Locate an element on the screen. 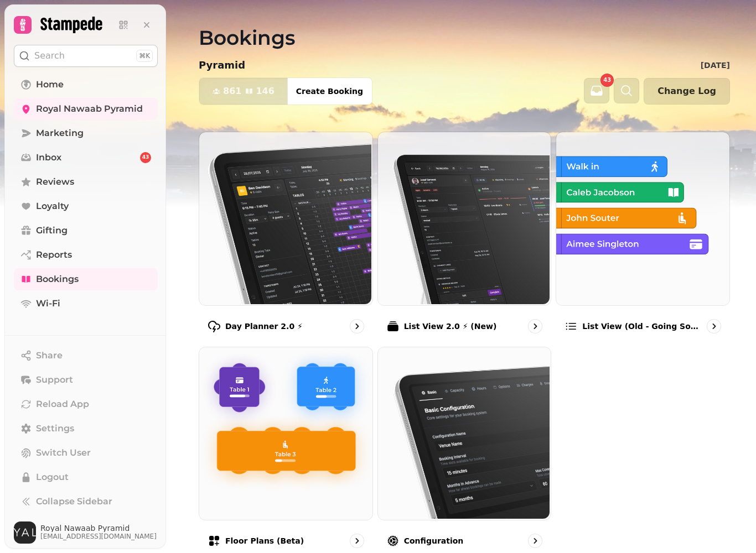 This screenshot has width=756, height=553. a: List view (Old - going soon)List view (Old - going soon) is located at coordinates (642, 237).